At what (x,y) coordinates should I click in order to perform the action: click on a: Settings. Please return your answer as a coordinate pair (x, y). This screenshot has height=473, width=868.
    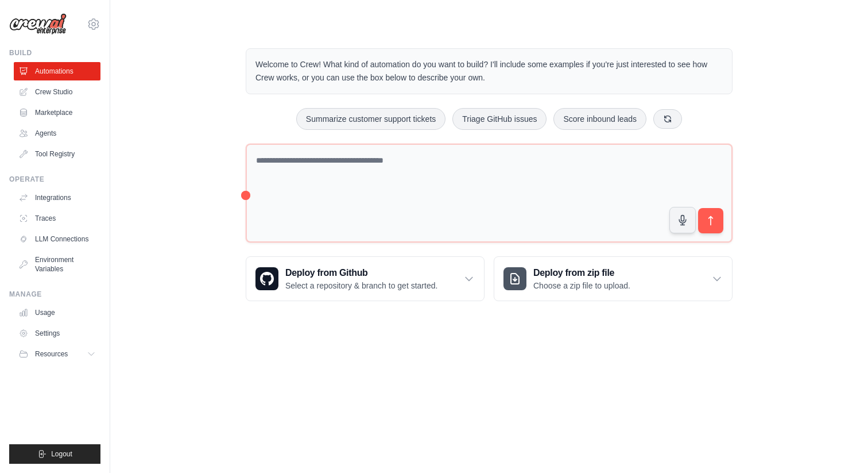
    Looking at the image, I should click on (56, 333).